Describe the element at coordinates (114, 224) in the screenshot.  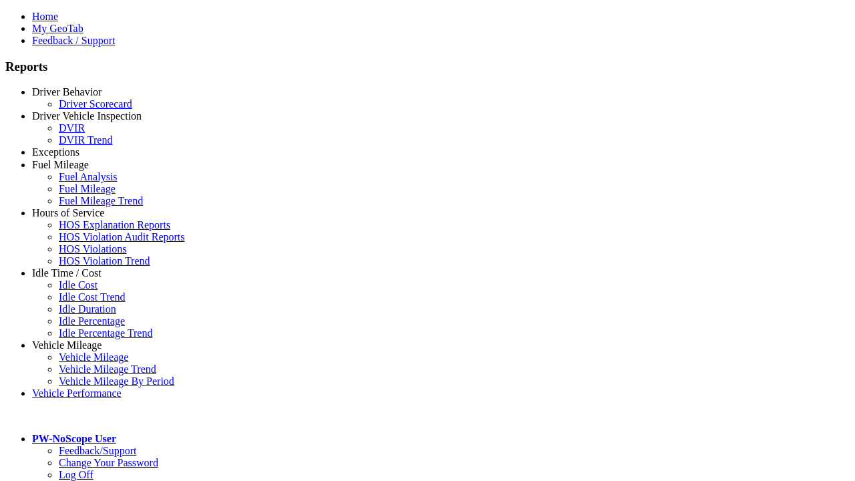
I see `a: HOS Explanation Reports` at that location.